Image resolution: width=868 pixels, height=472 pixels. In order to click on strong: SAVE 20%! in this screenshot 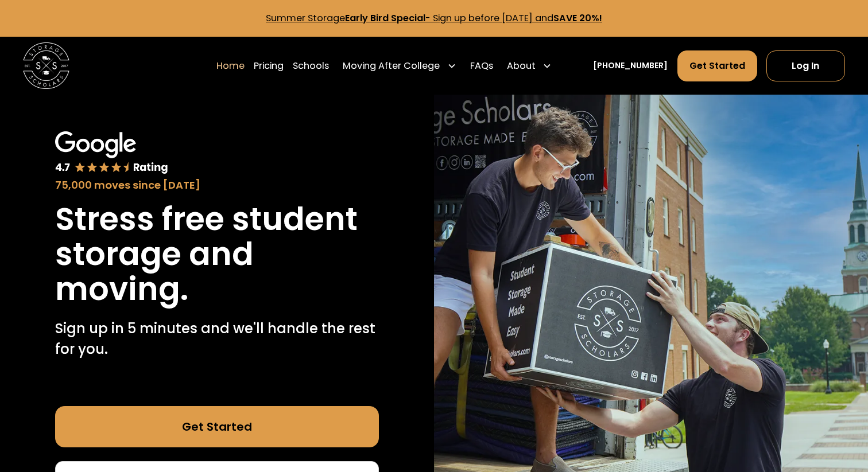, I will do `click(577, 18)`.